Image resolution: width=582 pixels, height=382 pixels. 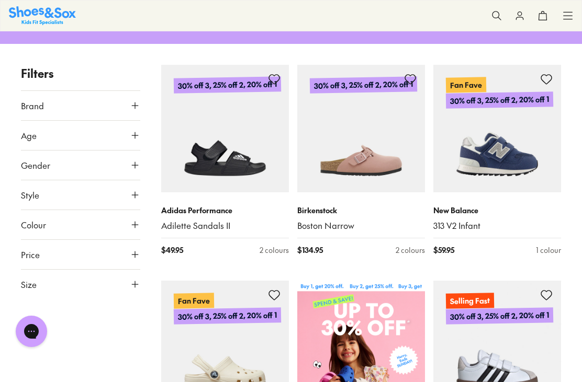 I want to click on span: $ 49.95, so click(x=172, y=250).